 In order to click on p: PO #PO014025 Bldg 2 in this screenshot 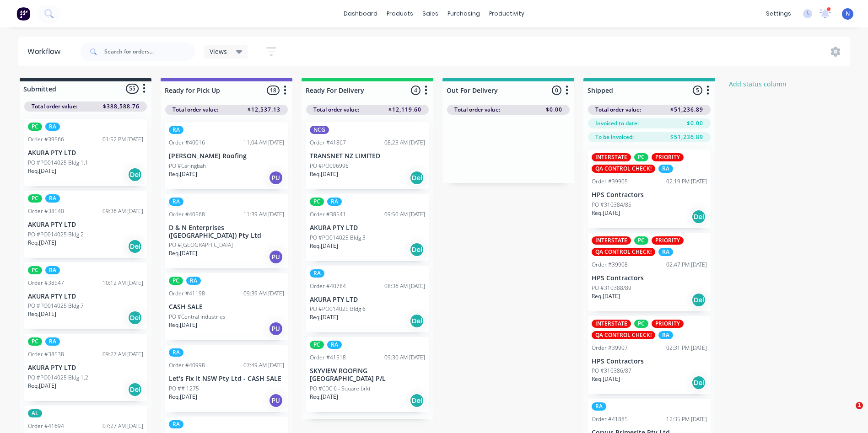, I will do `click(56, 234)`.